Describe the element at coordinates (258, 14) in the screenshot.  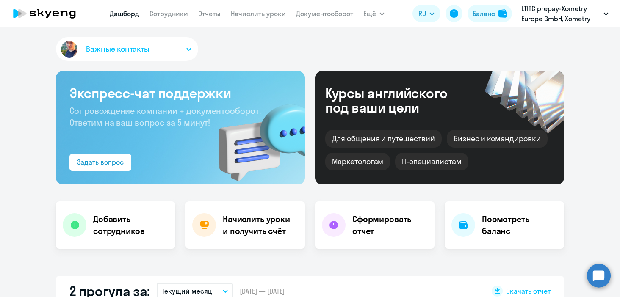
I see `a: Начислить уроки` at that location.